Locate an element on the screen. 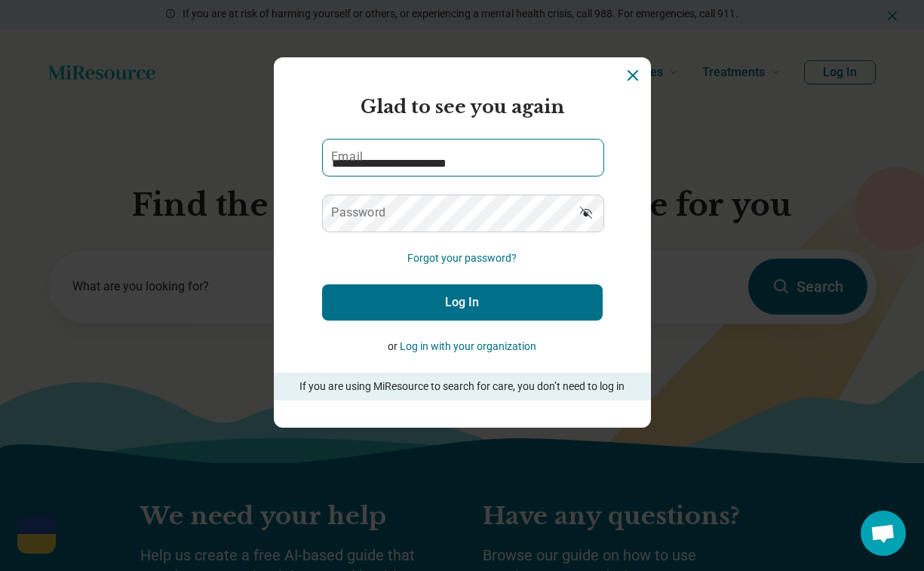  label: Password is located at coordinates (358, 212).